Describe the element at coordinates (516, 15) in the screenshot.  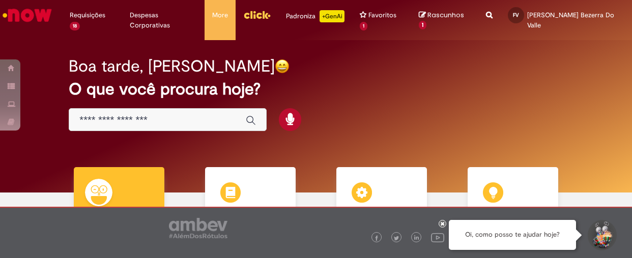
I see `span: FV` at that location.